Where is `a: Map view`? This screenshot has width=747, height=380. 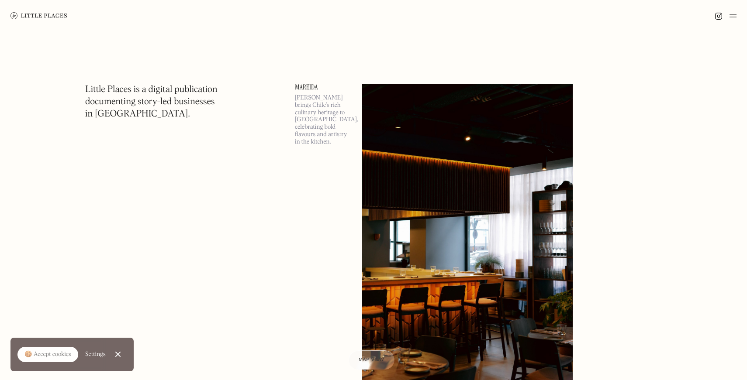
a: Map view is located at coordinates (372, 360).